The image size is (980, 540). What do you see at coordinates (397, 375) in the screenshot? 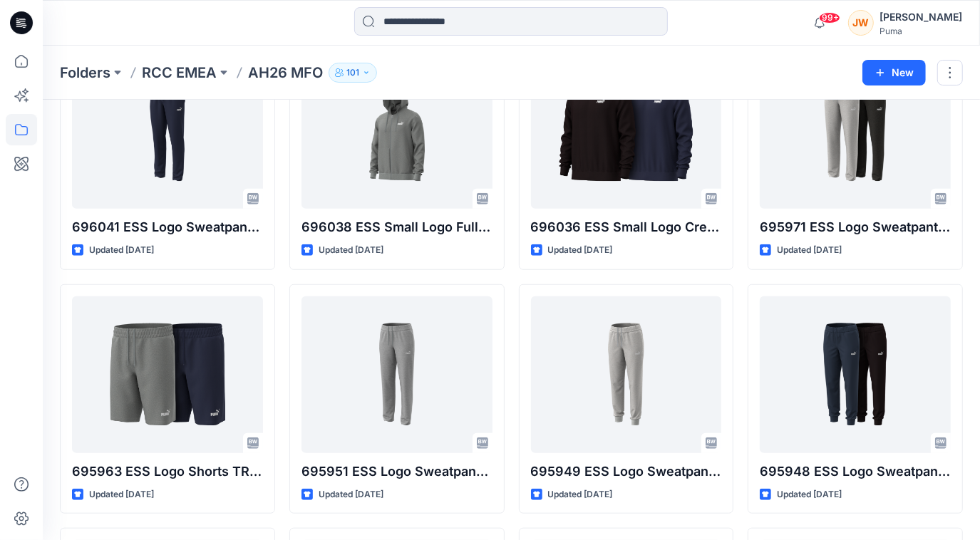
I see `a: 695951 ESS Logo Sweatpants FL op` at bounding box center [397, 375].